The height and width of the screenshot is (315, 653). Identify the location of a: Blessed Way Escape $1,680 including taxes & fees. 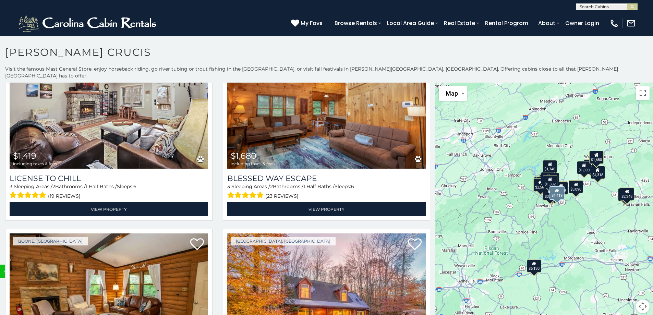
(326, 102).